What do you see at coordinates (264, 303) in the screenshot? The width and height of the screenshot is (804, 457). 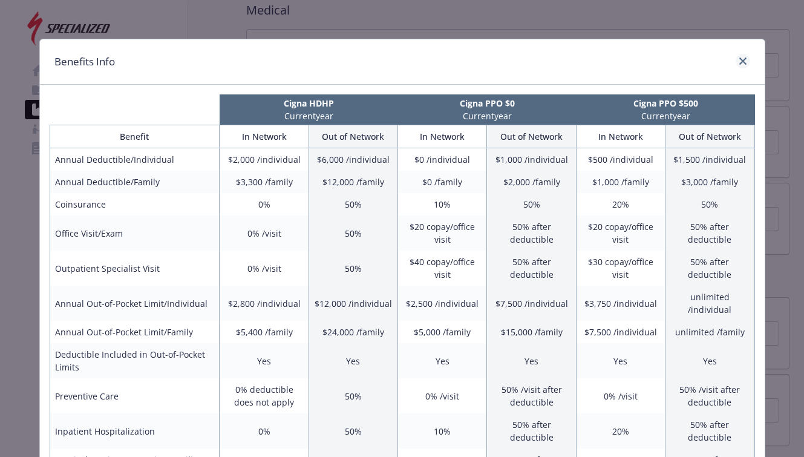 I see `td: $2,800 /individual` at bounding box center [264, 303].